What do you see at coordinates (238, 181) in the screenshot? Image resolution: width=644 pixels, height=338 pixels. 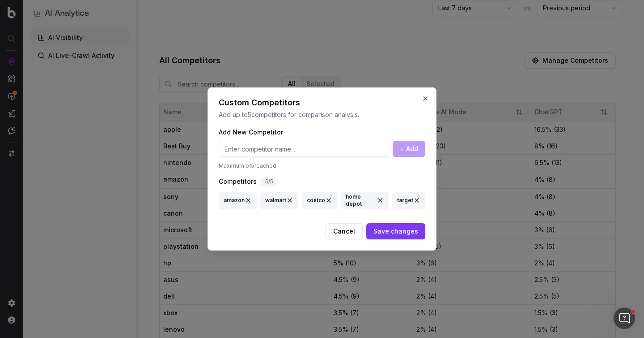 I see `label: Competitors` at bounding box center [238, 181].